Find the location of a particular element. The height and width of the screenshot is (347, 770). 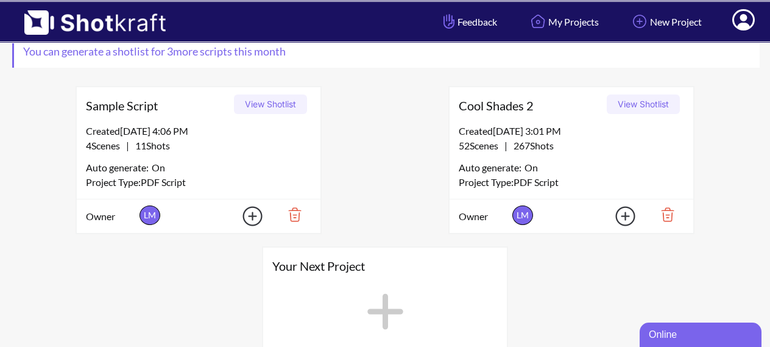

span: Sample Script is located at coordinates (158, 105).